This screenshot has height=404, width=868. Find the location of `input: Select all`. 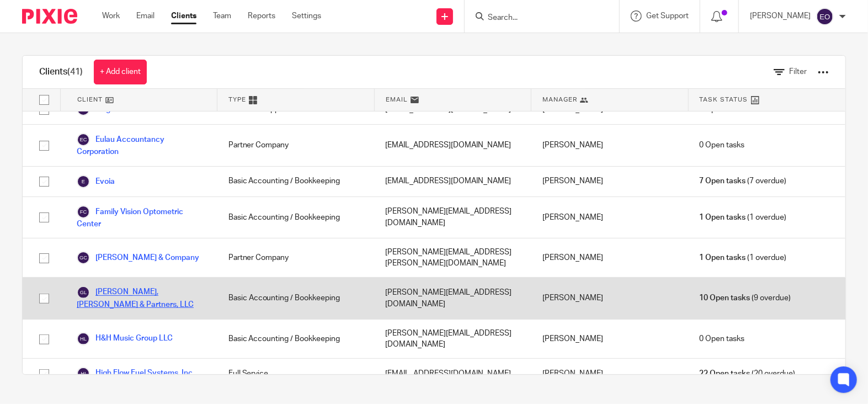

input: Select all is located at coordinates (44, 100).